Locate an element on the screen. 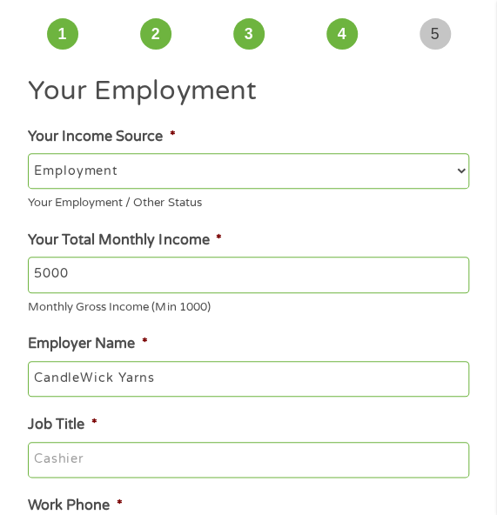 This screenshot has width=497, height=515. input: 1800 is located at coordinates (248, 275).